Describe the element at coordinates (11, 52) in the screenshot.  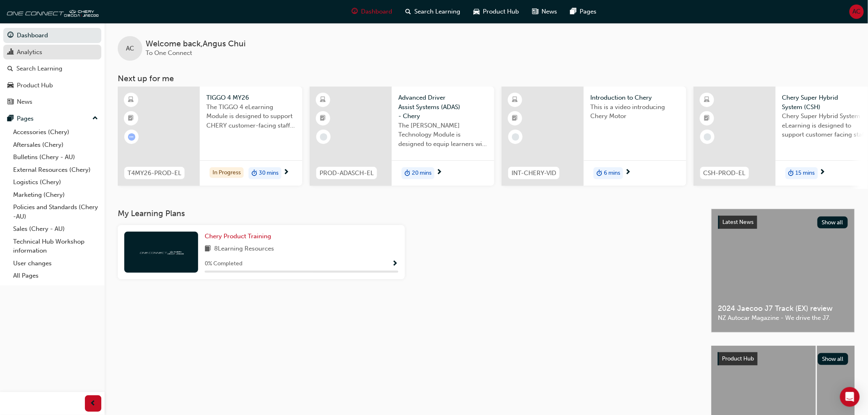
I see `span: chart-icon` at that location.